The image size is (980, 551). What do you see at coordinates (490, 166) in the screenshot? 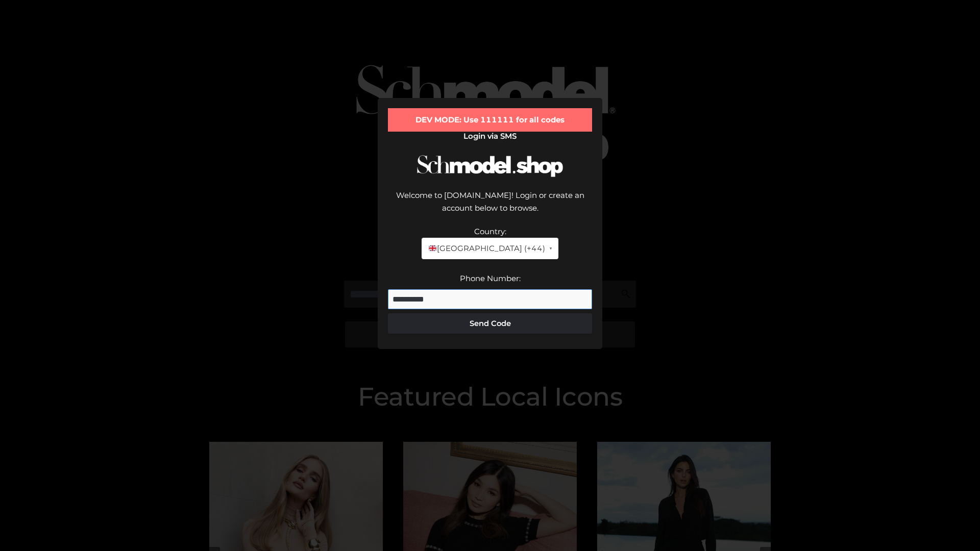
I see `img: Schmodel Logo` at bounding box center [490, 166].